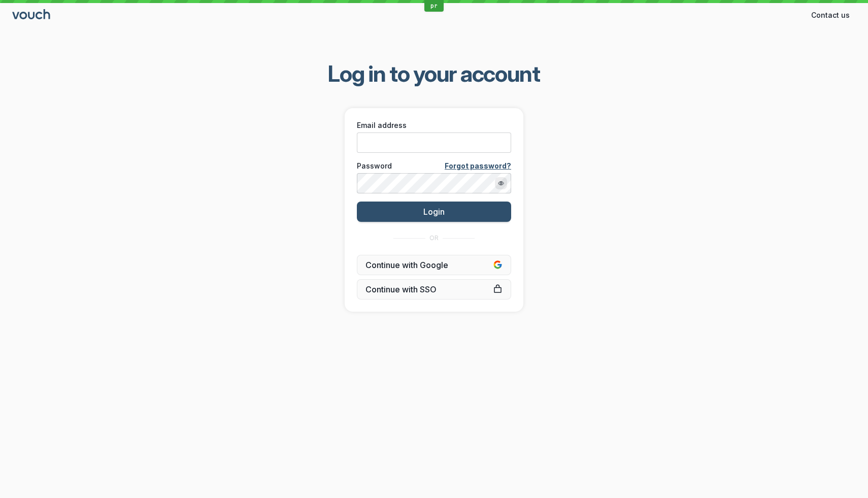 The height and width of the screenshot is (498, 868). What do you see at coordinates (434, 265) in the screenshot?
I see `span: Continue with Google` at bounding box center [434, 265].